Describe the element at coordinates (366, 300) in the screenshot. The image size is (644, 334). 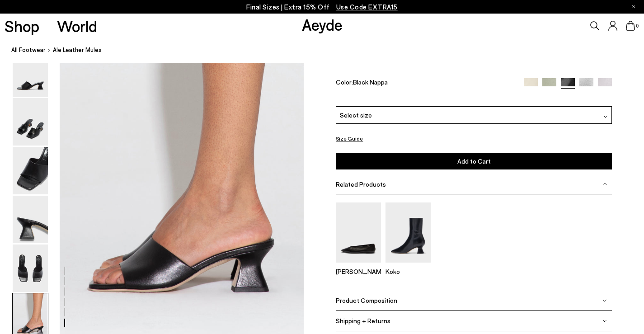
I see `span: Product Composition` at that location.